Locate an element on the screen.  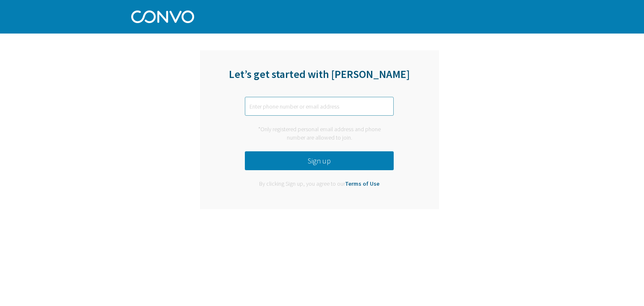
div: *Only registered personal email address and phone number are allowed to join. is located at coordinates (319, 133).